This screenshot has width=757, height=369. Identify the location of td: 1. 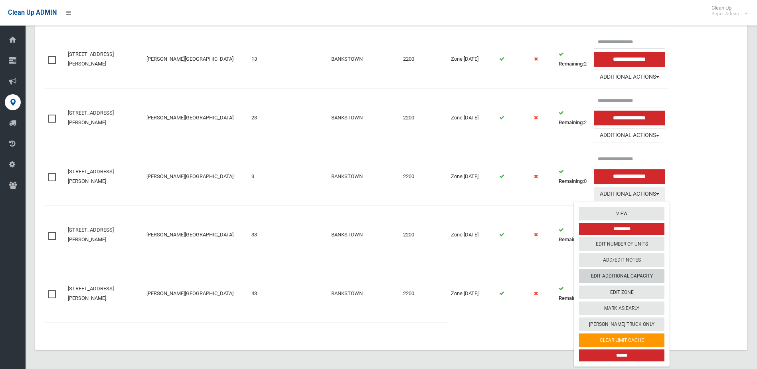
(573, 235).